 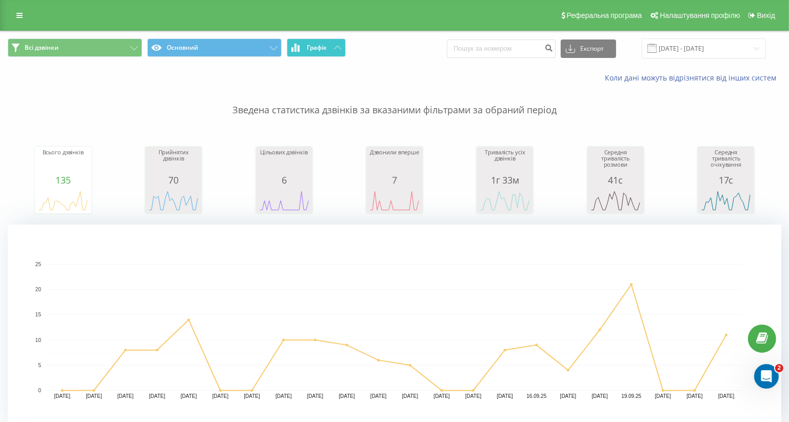 I want to click on div: Середня тривалість очікування, so click(x=726, y=162).